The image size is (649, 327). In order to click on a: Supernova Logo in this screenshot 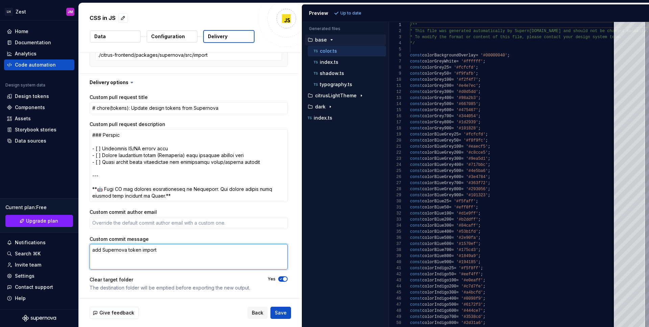, I will do `click(39, 319)`.